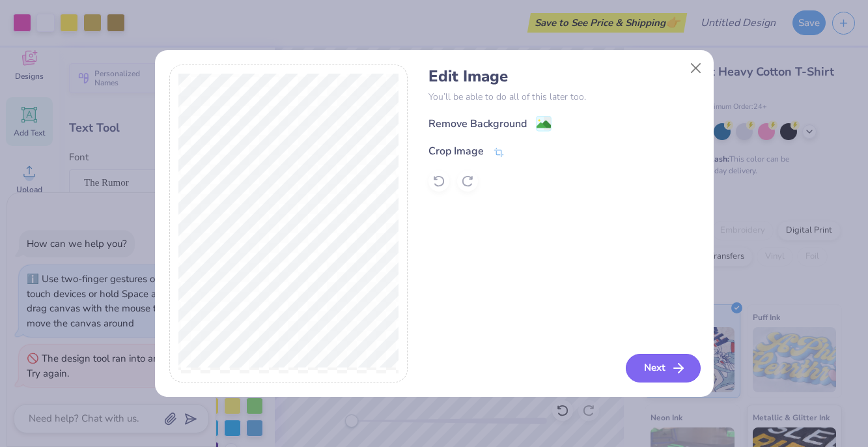 The height and width of the screenshot is (447, 868). Describe the element at coordinates (696, 67) in the screenshot. I see `button: Close` at that location.